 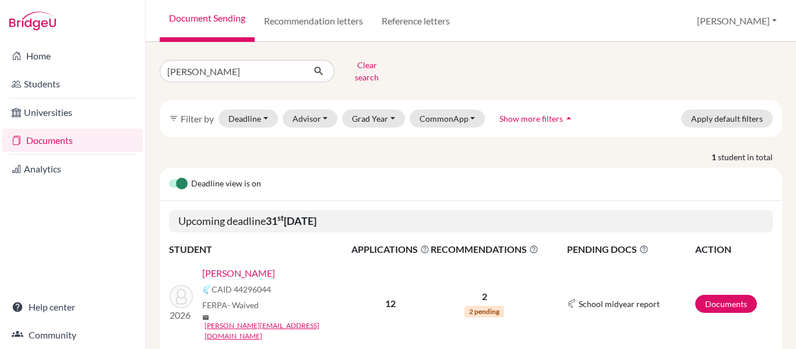 What do you see at coordinates (750, 157) in the screenshot?
I see `span: student in total` at bounding box center [750, 157].